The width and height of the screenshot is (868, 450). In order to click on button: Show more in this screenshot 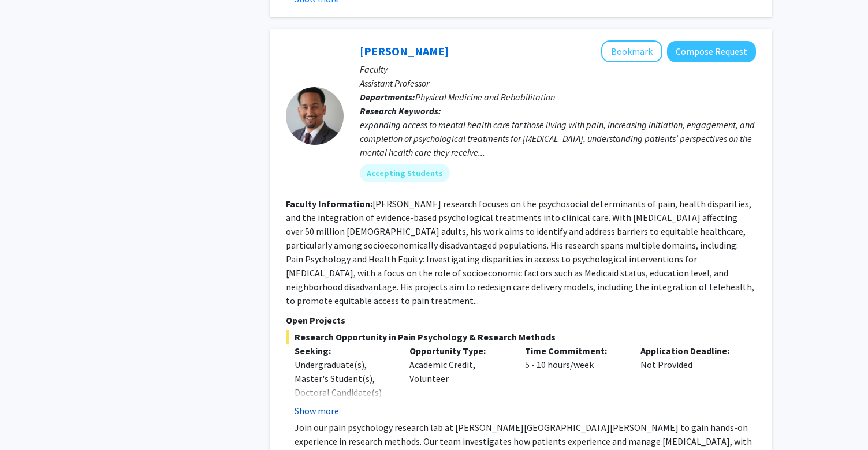, I will do `click(316, 411)`.